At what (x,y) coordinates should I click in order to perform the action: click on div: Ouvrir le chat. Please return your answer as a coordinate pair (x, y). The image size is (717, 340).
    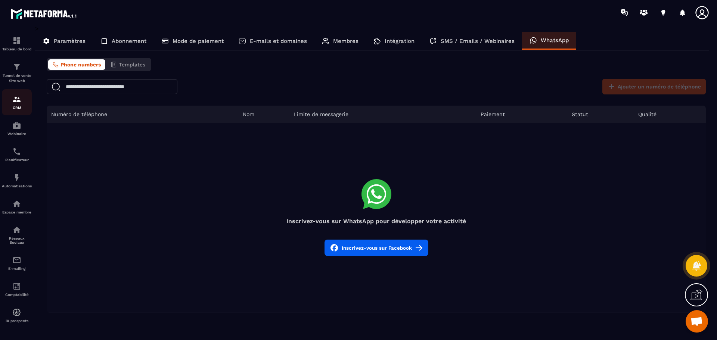
    Looking at the image, I should click on (697, 322).